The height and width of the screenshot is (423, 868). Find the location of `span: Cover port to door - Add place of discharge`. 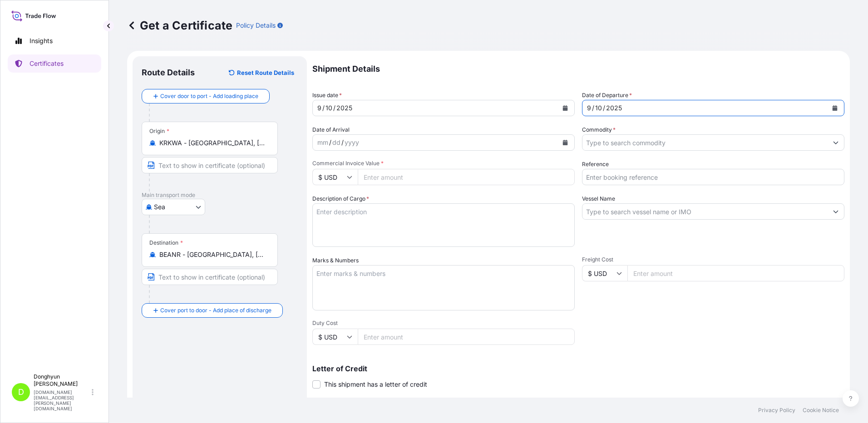

span: Cover port to door - Add place of discharge is located at coordinates (215, 311).